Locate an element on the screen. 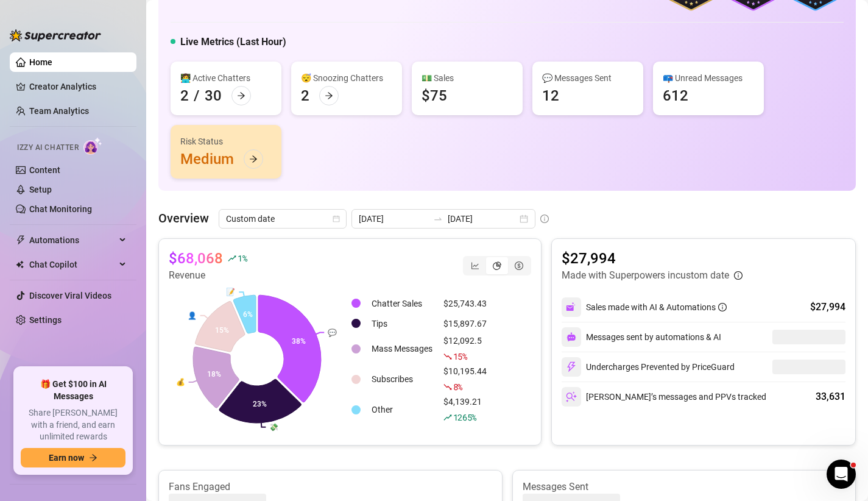 The width and height of the screenshot is (868, 501). span: pie-chart is located at coordinates (497, 265).